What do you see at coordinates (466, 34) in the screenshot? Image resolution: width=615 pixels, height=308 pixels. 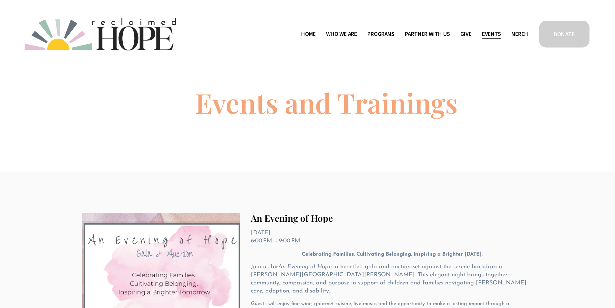 I see `a: Give` at bounding box center [466, 34].